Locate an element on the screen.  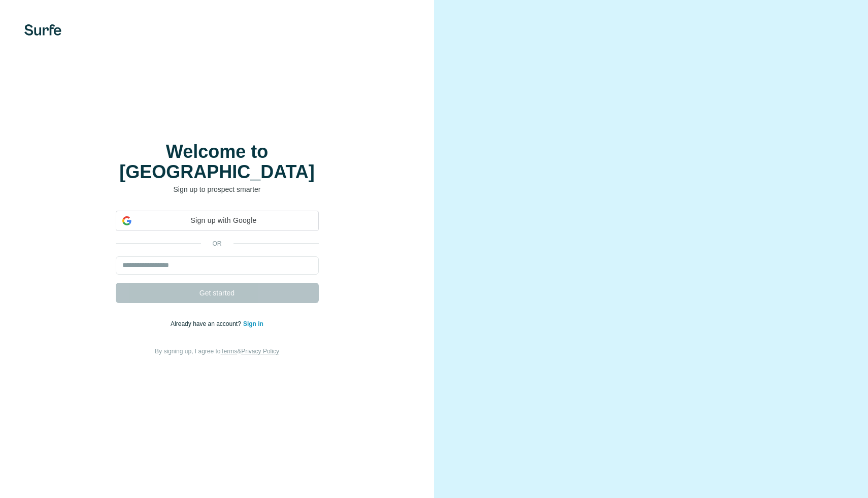
a: Terms is located at coordinates (229, 351).